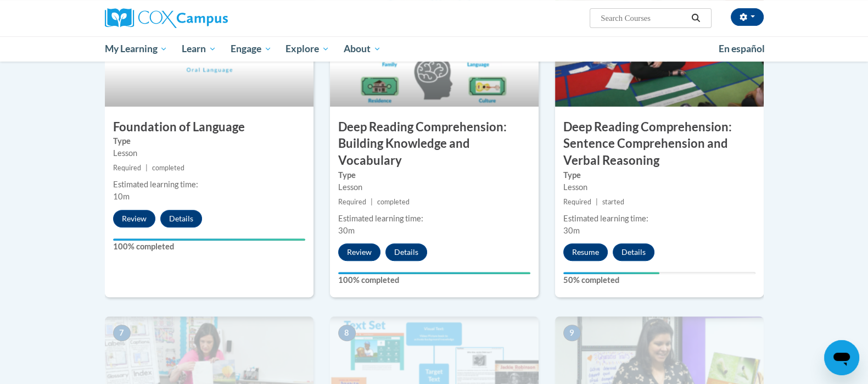  What do you see at coordinates (742, 49) in the screenshot?
I see `a: En español` at bounding box center [742, 49].